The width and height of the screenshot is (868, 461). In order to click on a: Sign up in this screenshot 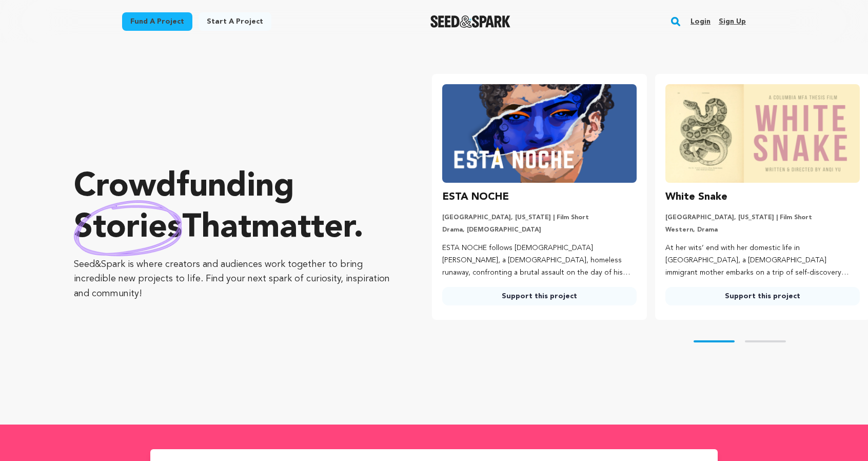, I will do `click(732, 22)`.